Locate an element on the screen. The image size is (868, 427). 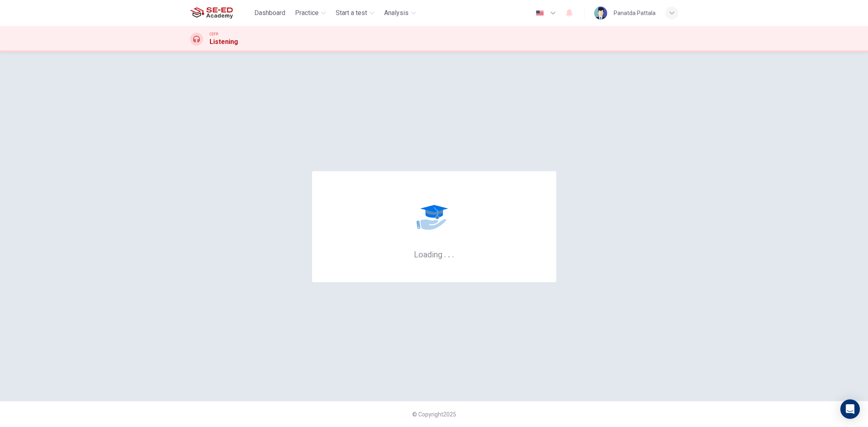
span: Analysis is located at coordinates (397, 13).